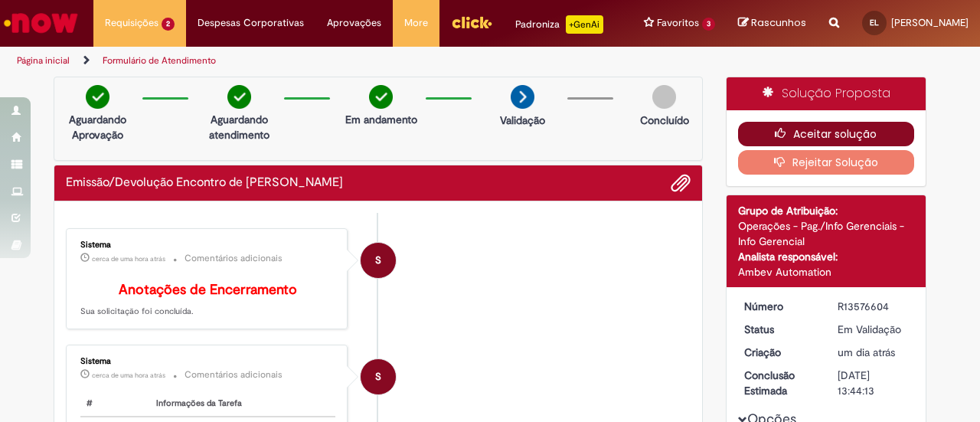  I want to click on p: Aguardando atendimento, so click(239, 127).